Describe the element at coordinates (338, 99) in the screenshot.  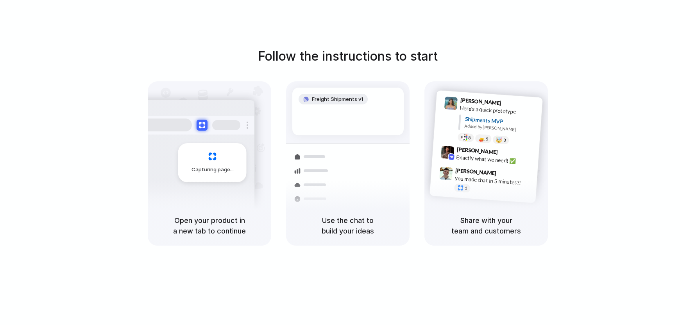
I see `span: Freight Shipments v1` at that location.